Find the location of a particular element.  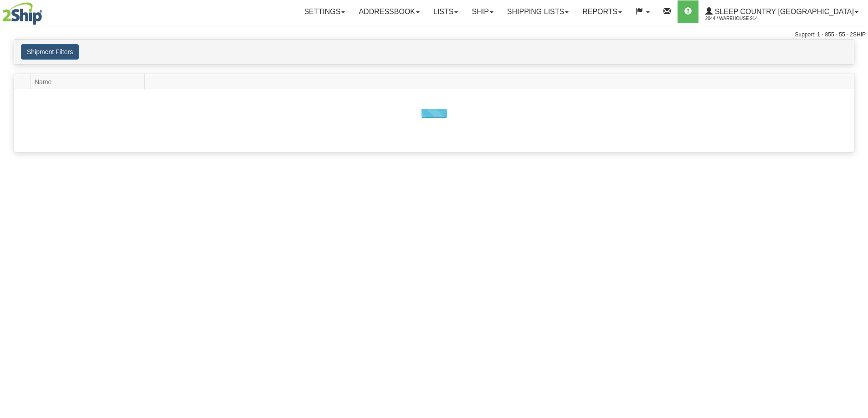

span: 2044 / Warehouse 914 is located at coordinates (739, 19).